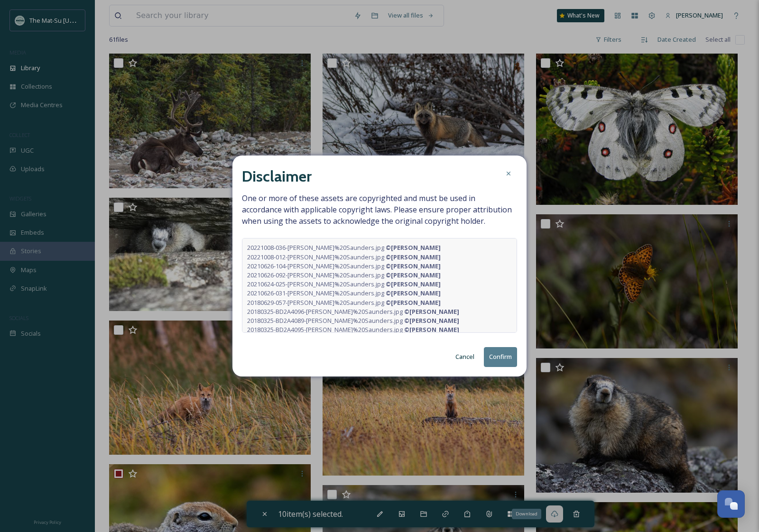  I want to click on span: One or more of these assets are copyrighted and must be used in accordance with applicable copyri..., so click(380, 263).